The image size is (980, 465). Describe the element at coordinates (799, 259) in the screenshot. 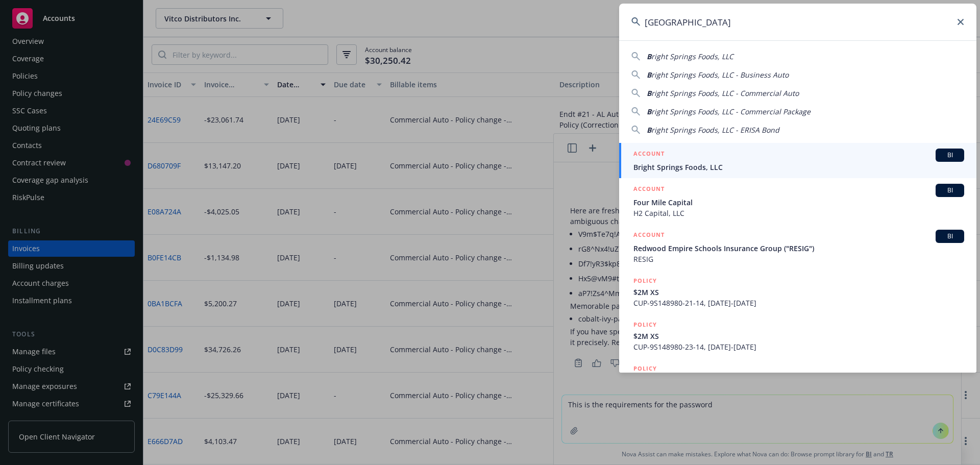

I see `span: RESIG` at that location.